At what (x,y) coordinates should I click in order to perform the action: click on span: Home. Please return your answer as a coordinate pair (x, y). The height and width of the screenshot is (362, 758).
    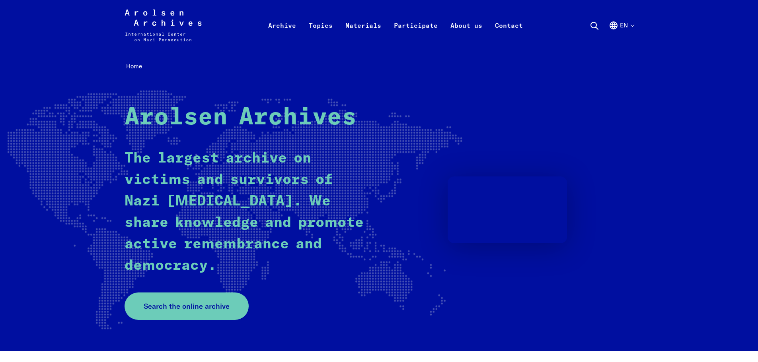
    Looking at the image, I should click on (134, 66).